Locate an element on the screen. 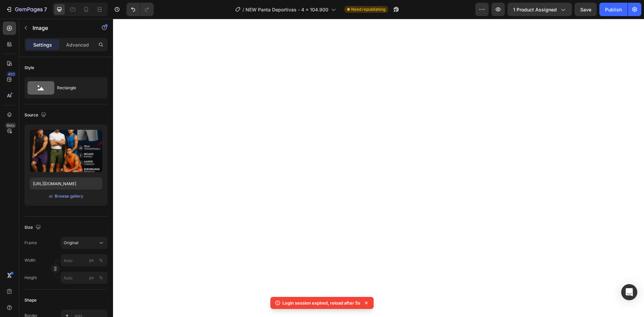  button: Publish is located at coordinates (613, 9).